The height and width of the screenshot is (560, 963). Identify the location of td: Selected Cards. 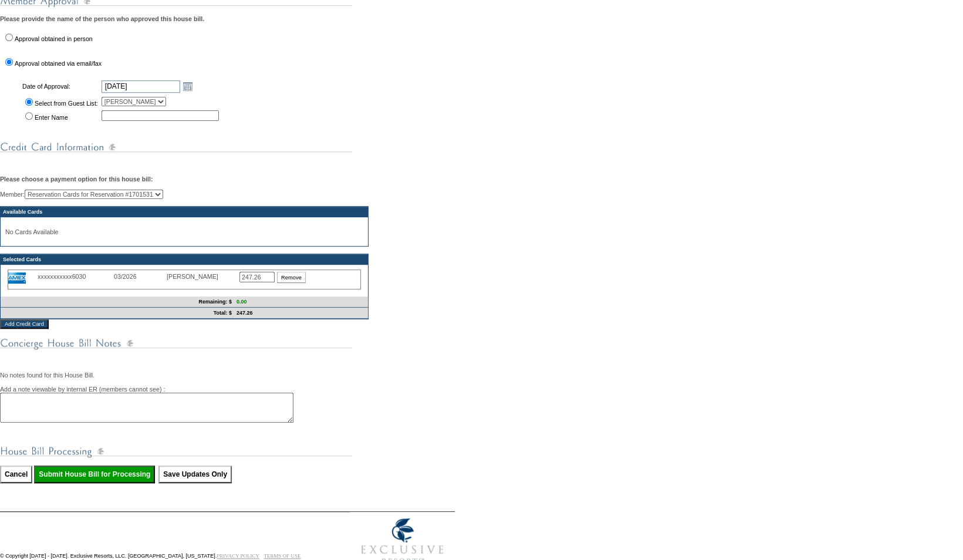
(184, 259).